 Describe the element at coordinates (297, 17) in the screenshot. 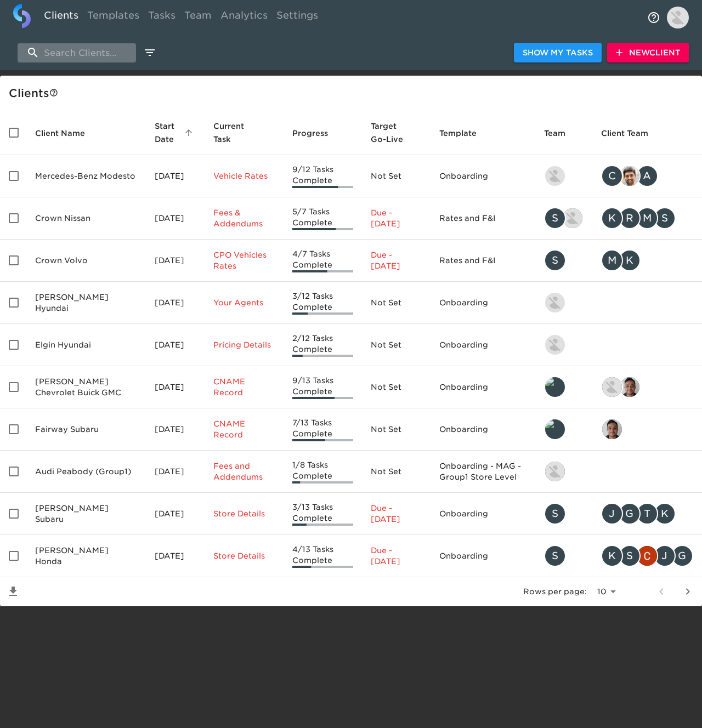

I see `a: Settings` at that location.